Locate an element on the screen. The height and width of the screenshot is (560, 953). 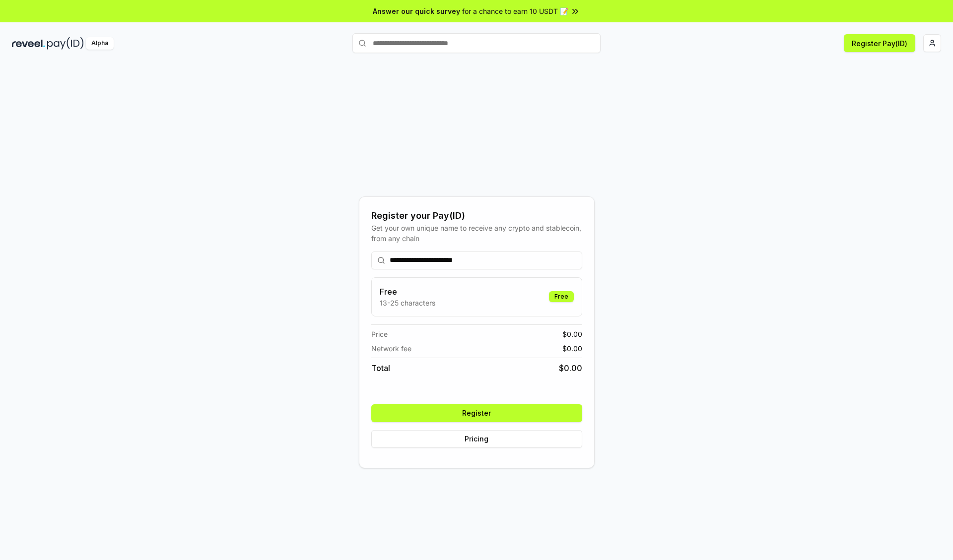
span: Network fee is located at coordinates (392, 348).